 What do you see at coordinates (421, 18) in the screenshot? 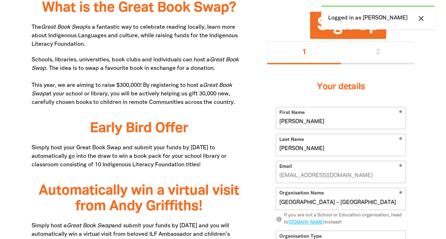
I see `button: close` at bounding box center [421, 18].